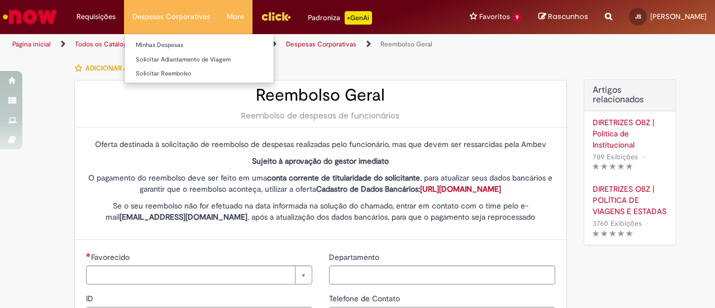 This screenshot has height=308, width=715. Describe the element at coordinates (320, 95) in the screenshot. I see `h2: Reembolso Geral` at that location.